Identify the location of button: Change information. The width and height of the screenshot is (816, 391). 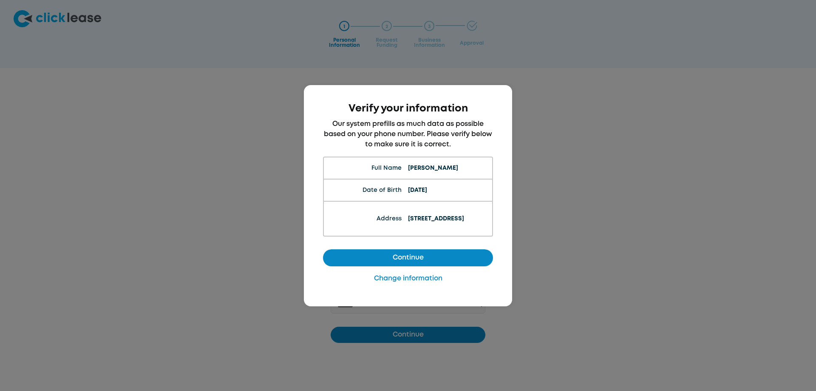
(408, 278).